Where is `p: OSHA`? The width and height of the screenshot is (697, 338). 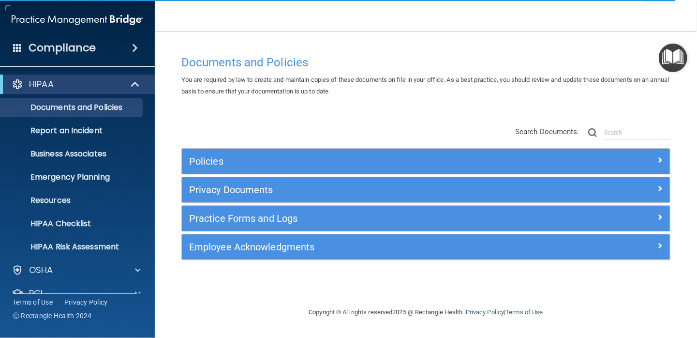 p: OSHA is located at coordinates (41, 270).